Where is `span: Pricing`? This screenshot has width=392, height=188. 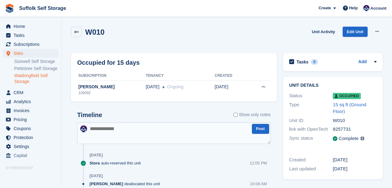
span: Pricing is located at coordinates (32, 119).